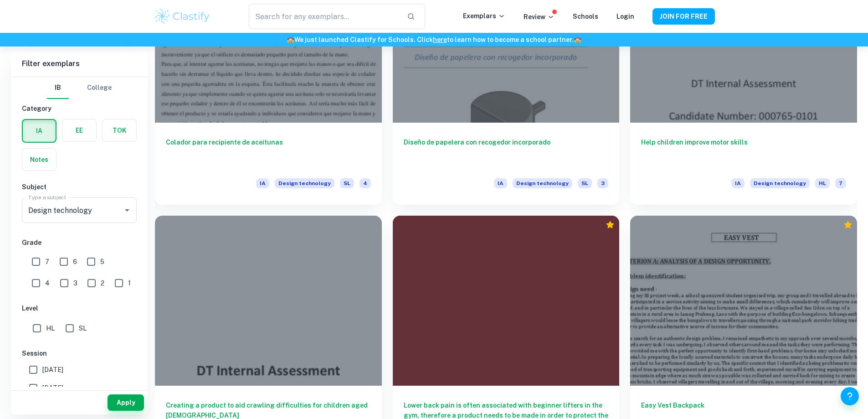  What do you see at coordinates (57, 88) in the screenshot?
I see `button: IB` at bounding box center [57, 88].